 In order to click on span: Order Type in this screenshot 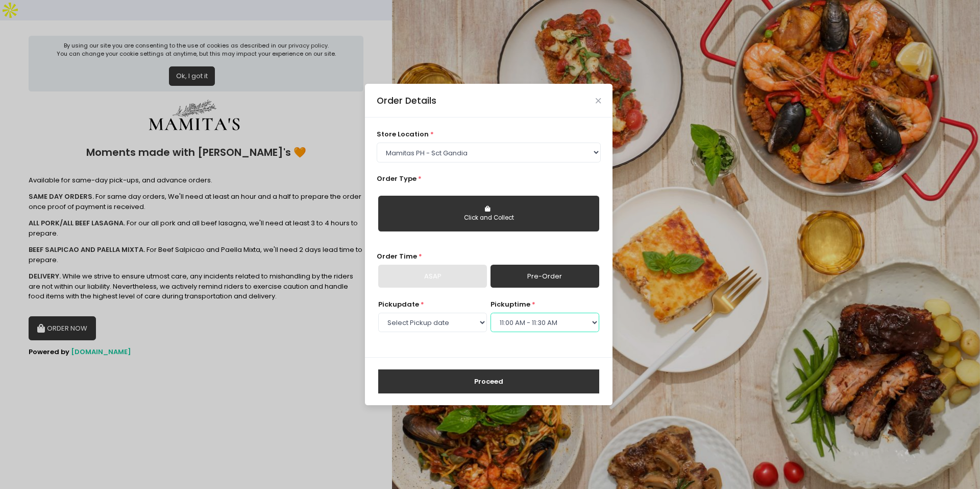, I will do `click(397, 179)`.